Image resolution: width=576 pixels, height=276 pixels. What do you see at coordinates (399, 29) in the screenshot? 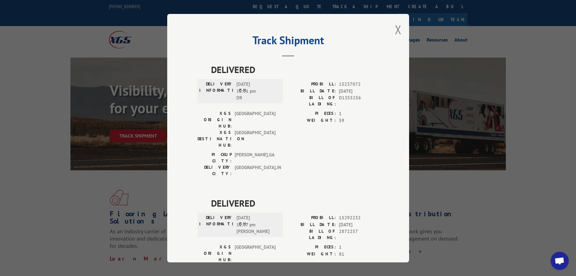
I see `button: Close modal` at bounding box center [399, 29].